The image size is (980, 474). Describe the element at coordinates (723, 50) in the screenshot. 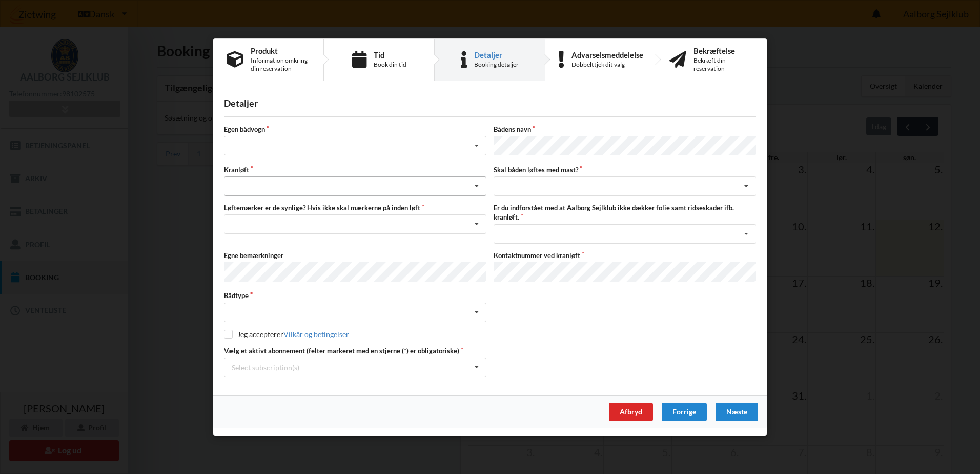

I see `div: Bekræftelse` at that location.